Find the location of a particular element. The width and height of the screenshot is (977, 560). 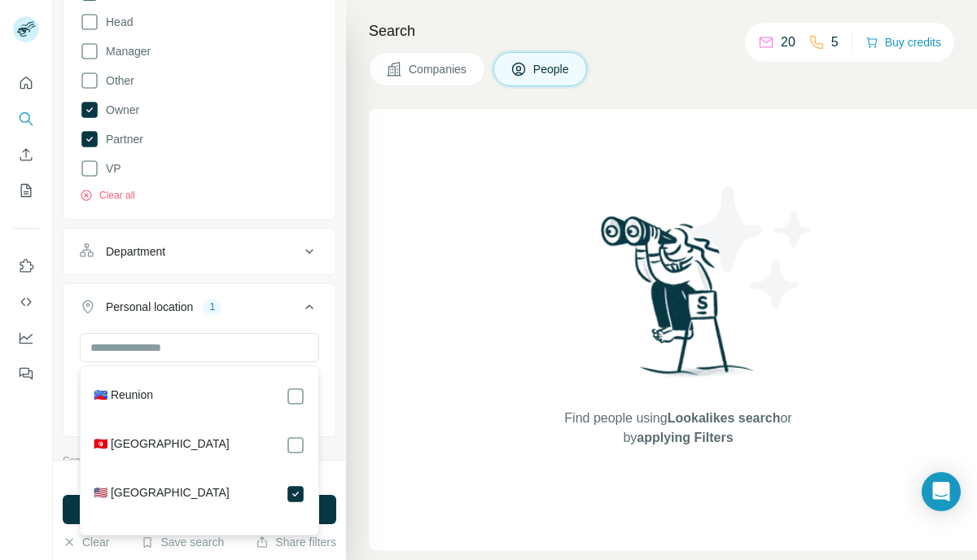

button: My lists is located at coordinates (26, 191).